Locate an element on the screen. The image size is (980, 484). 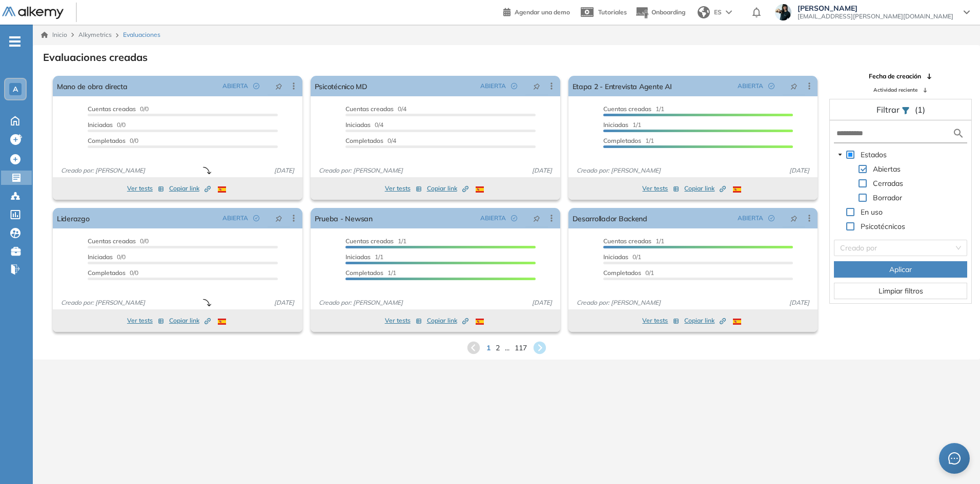
span: A is located at coordinates (16, 89).